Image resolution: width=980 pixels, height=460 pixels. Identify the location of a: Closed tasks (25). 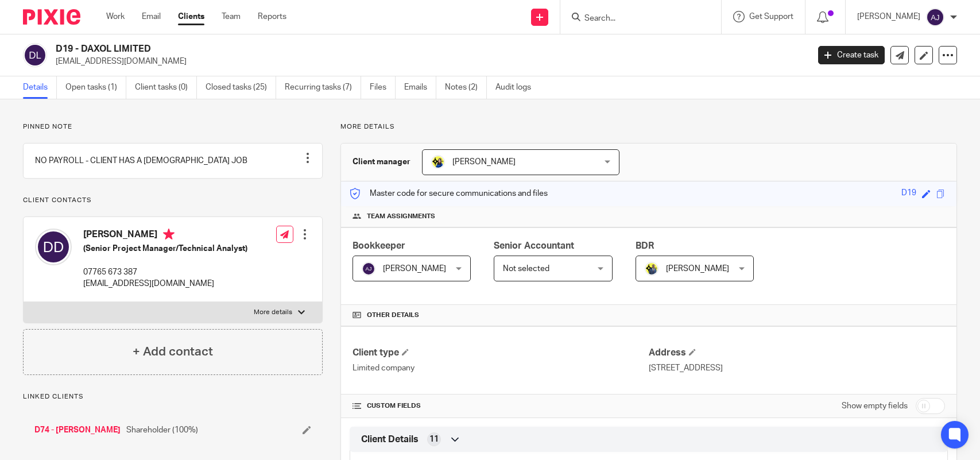
(241, 87).